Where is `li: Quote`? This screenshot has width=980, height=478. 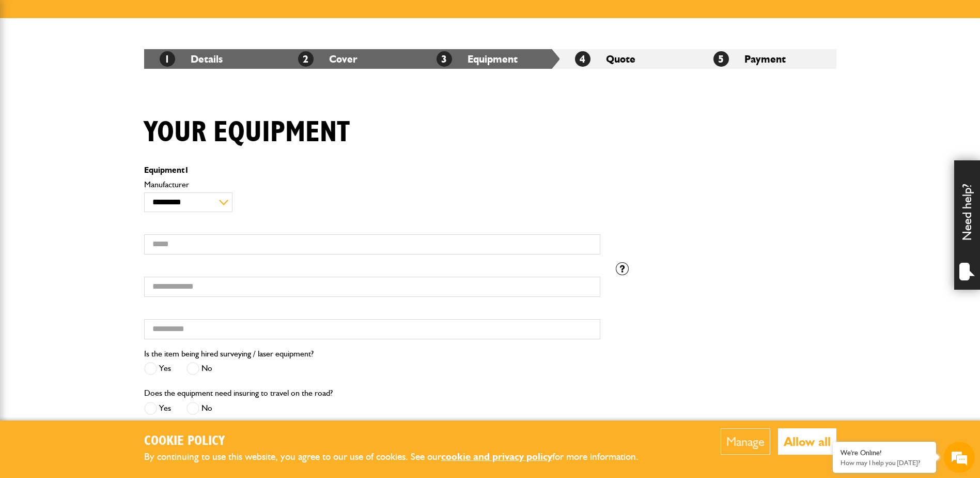
li: Quote is located at coordinates (629, 59).